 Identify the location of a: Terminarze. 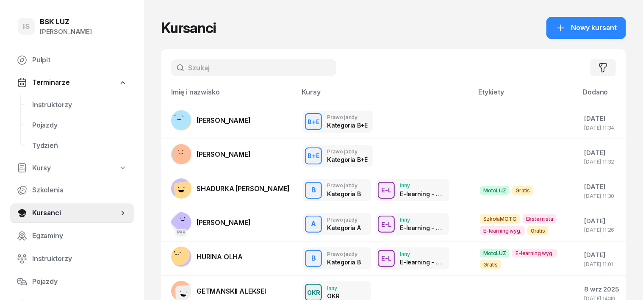
(72, 83).